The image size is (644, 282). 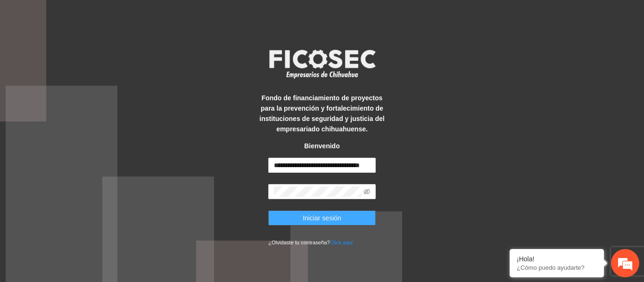 I want to click on span: eye-invisible, so click(x=367, y=192).